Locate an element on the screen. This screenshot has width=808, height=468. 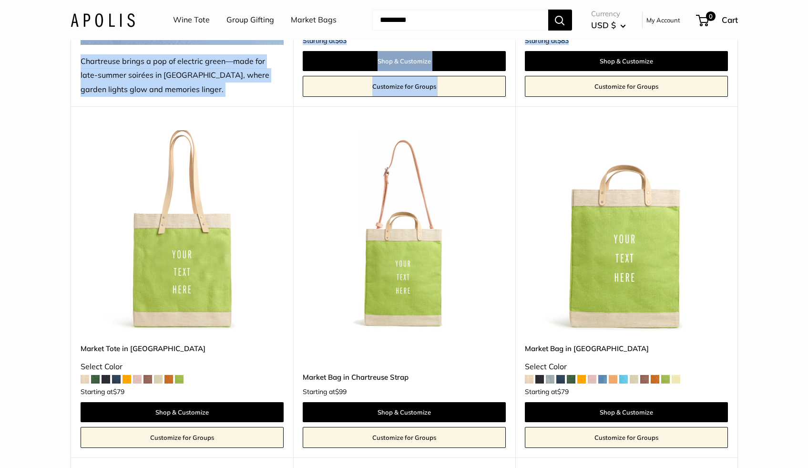
a: My Account is located at coordinates (663, 20).